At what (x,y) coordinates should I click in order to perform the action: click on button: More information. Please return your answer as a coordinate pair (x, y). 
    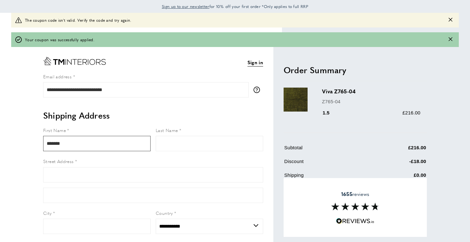
    Looking at the image, I should click on (258, 90).